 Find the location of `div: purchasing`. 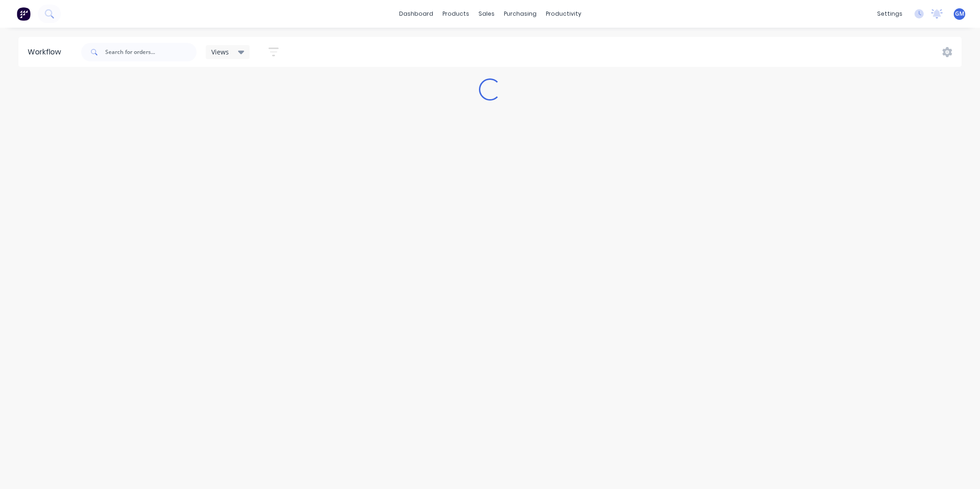

div: purchasing is located at coordinates (520, 14).